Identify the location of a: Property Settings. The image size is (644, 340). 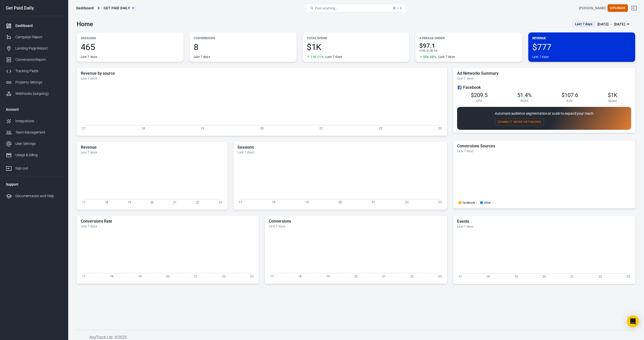
(34, 82).